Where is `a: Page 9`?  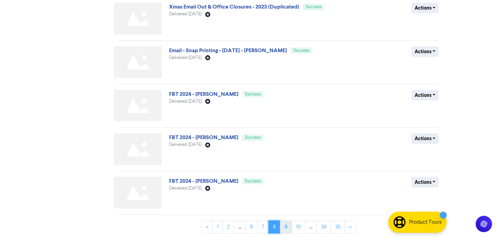 a: Page 9 is located at coordinates (286, 228).